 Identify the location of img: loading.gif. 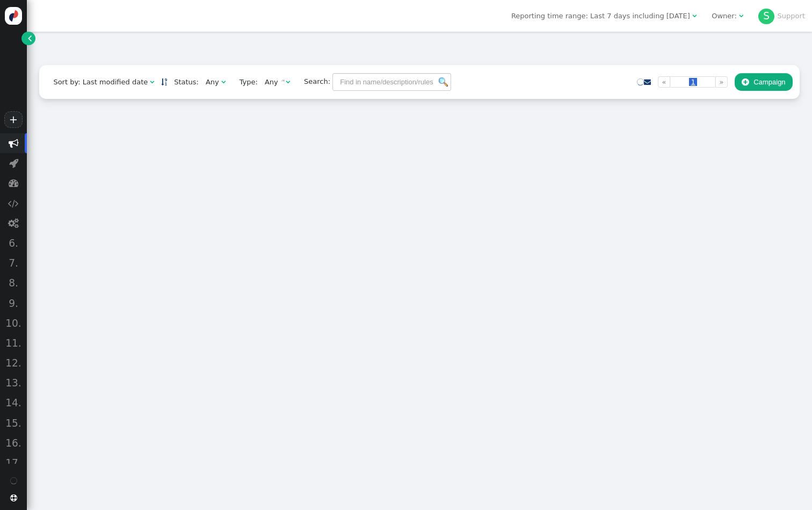
(283, 82).